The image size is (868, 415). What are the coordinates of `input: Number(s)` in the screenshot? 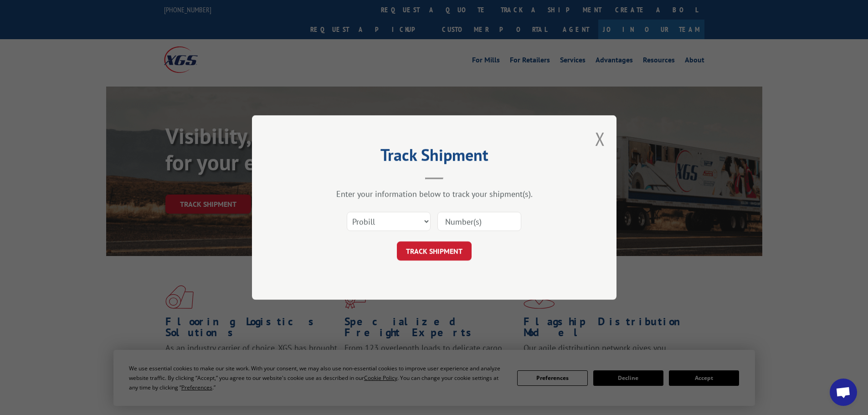 It's located at (479, 222).